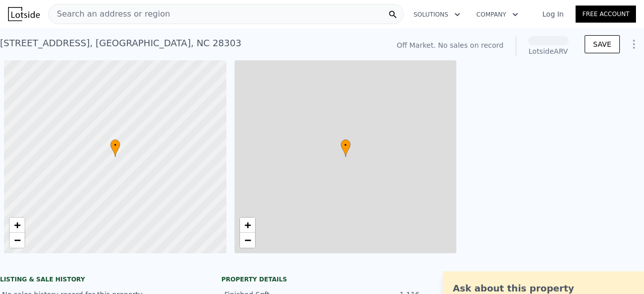 Image resolution: width=644 pixels, height=294 pixels. Describe the element at coordinates (23, 14) in the screenshot. I see `img: Lotside` at that location.